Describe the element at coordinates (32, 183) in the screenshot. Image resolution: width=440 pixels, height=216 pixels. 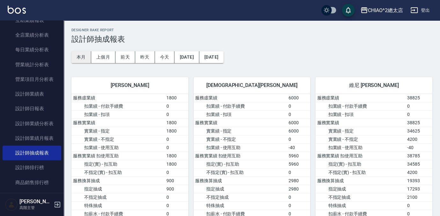
I see `a: 商品銷售排行榜` at that location.